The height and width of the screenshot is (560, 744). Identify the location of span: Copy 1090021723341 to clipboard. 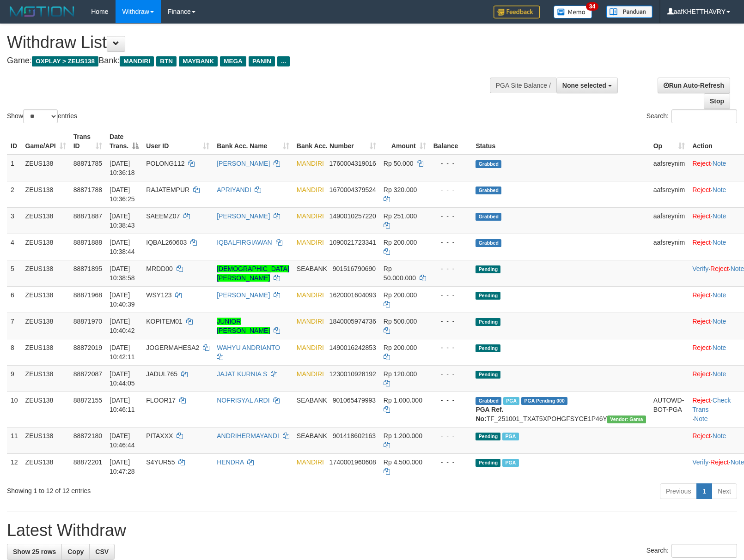
(353, 243).